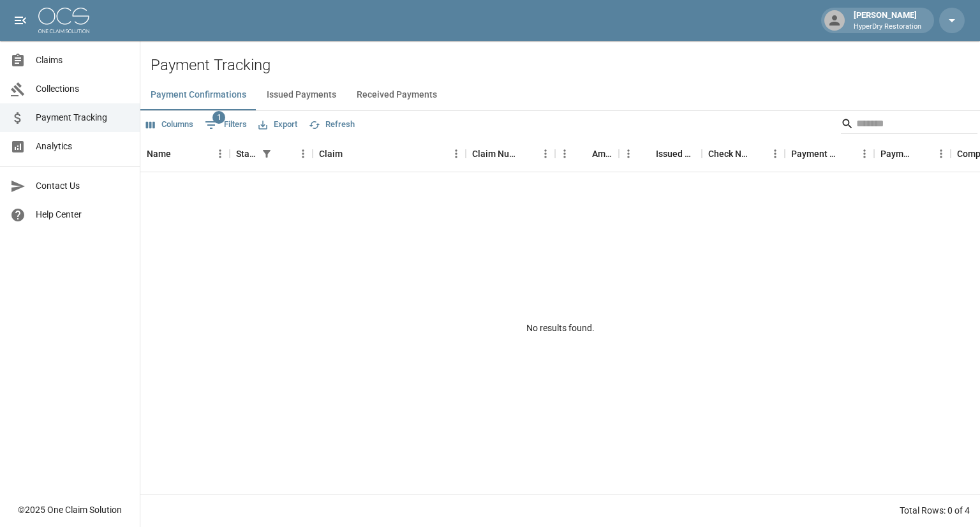 This screenshot has height=527, width=980. Describe the element at coordinates (560, 328) in the screenshot. I see `div: No results found.` at that location.